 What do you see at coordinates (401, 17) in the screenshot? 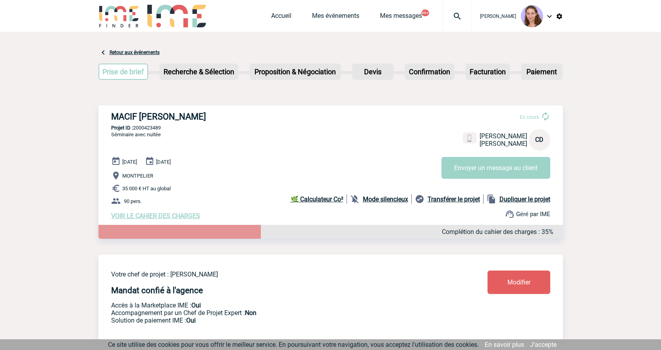
I see `a: Mes messages` at bounding box center [401, 17].